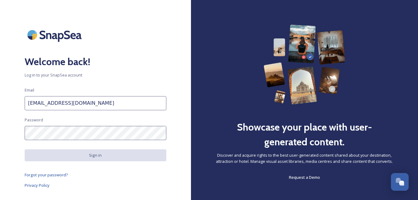  I want to click on h2: Showcase your place with user-generated content., so click(304, 135).